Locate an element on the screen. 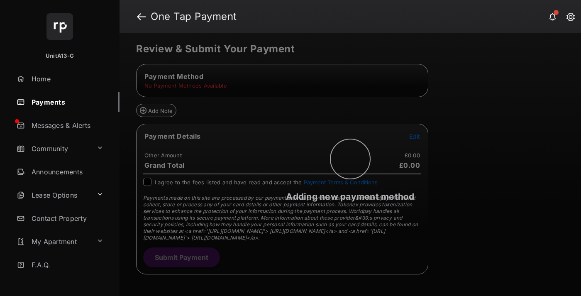 The image size is (581, 296). img: svg+xml;base64,PHN2ZyB4bWxucz0iaHR0cDovL3d3dy53My5vcmcvMjAwMC9zdmciIHdpZHRoPSI2NCIgaGVpZ2h0PSI2NC... is located at coordinates (60, 27).